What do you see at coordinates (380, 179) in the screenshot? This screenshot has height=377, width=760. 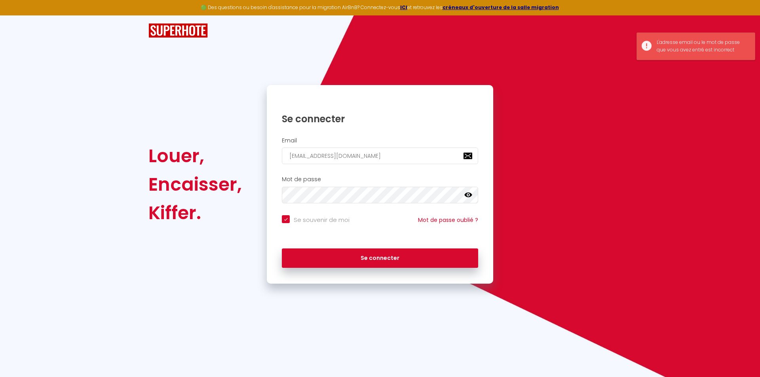 I see `h2: Mot de passe` at bounding box center [380, 179].